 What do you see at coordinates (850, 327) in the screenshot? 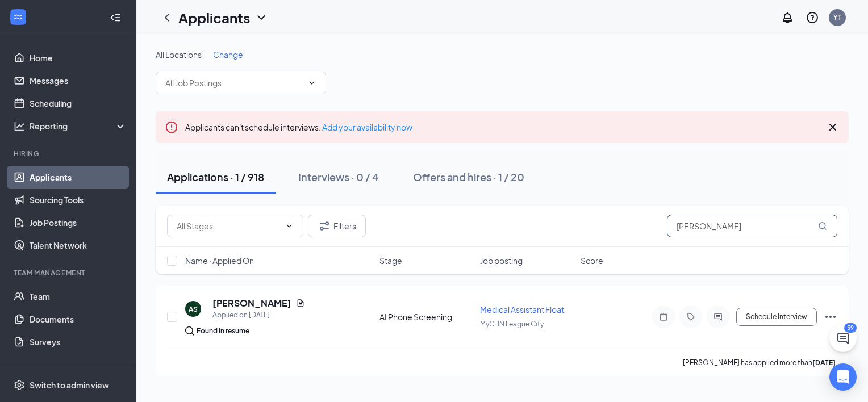
I see `div: 59` at bounding box center [850, 327].